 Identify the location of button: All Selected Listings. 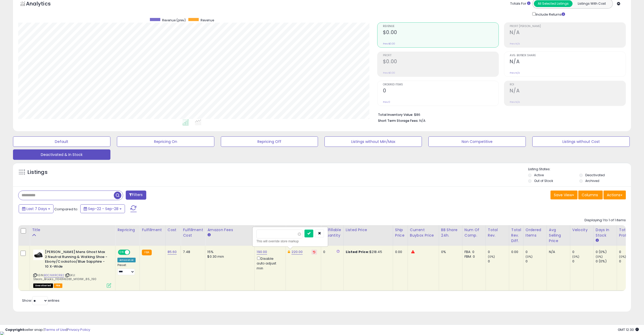
(553, 3).